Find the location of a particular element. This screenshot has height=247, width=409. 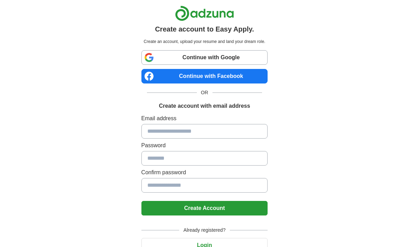

label: Confirm password is located at coordinates (204, 173).